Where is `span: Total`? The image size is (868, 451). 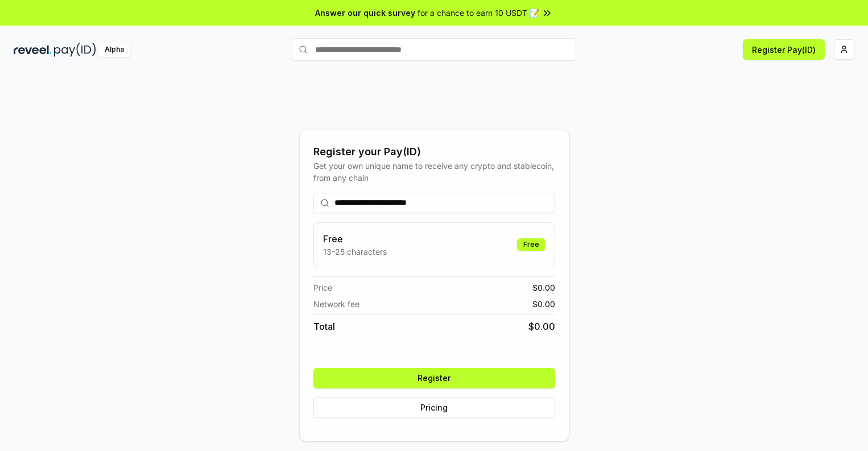
span: Total is located at coordinates (324, 326).